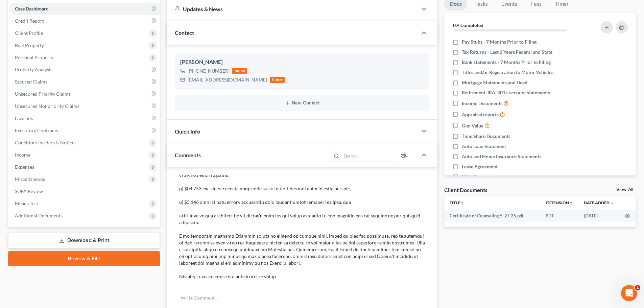  What do you see at coordinates (480, 167) in the screenshot?
I see `span: Lease Agreement` at bounding box center [480, 167].